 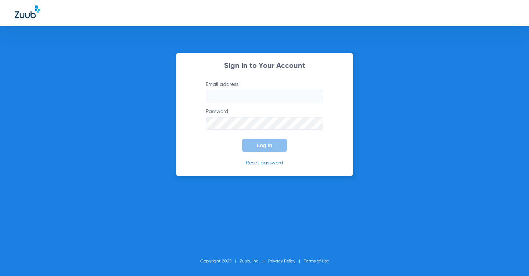 I want to click on a: Reset password, so click(x=264, y=163).